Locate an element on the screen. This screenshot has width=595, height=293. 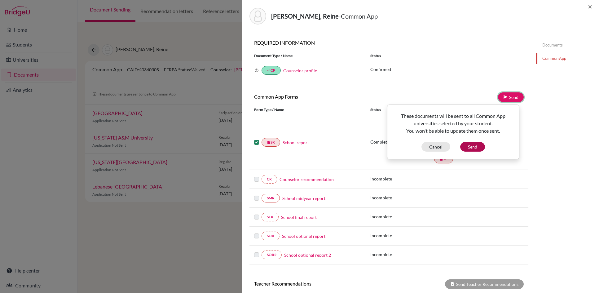
a: Counselor recommendation is located at coordinates (306, 179).